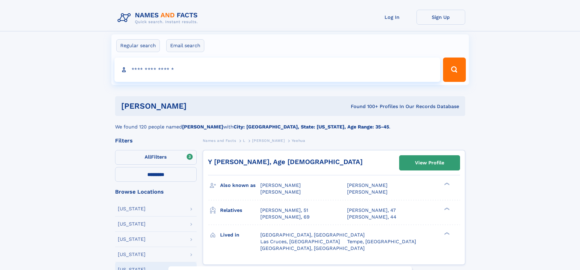  I want to click on div: We found 120 people named with ., so click(290, 123).